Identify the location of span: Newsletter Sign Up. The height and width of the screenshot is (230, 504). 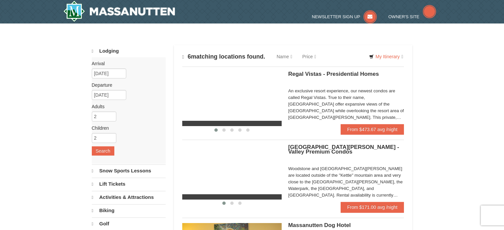
(336, 17).